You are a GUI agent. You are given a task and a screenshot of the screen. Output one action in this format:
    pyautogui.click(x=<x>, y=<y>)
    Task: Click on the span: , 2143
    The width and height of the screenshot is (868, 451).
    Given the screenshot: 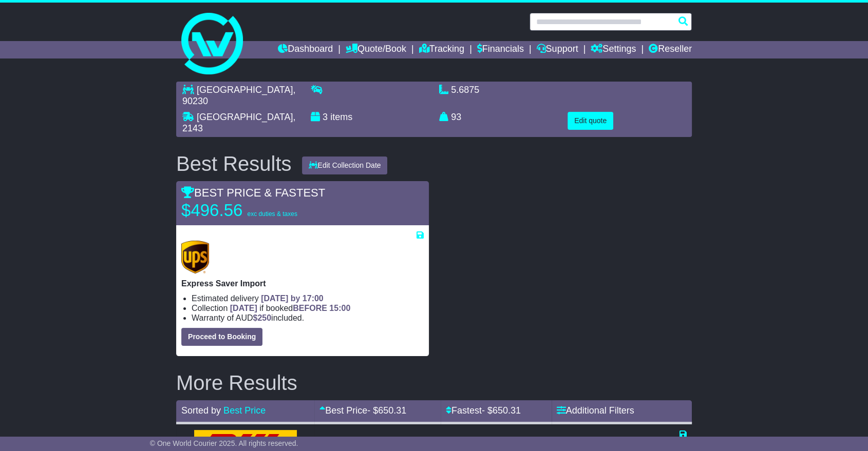 What is the action you would take?
    pyautogui.click(x=239, y=123)
    